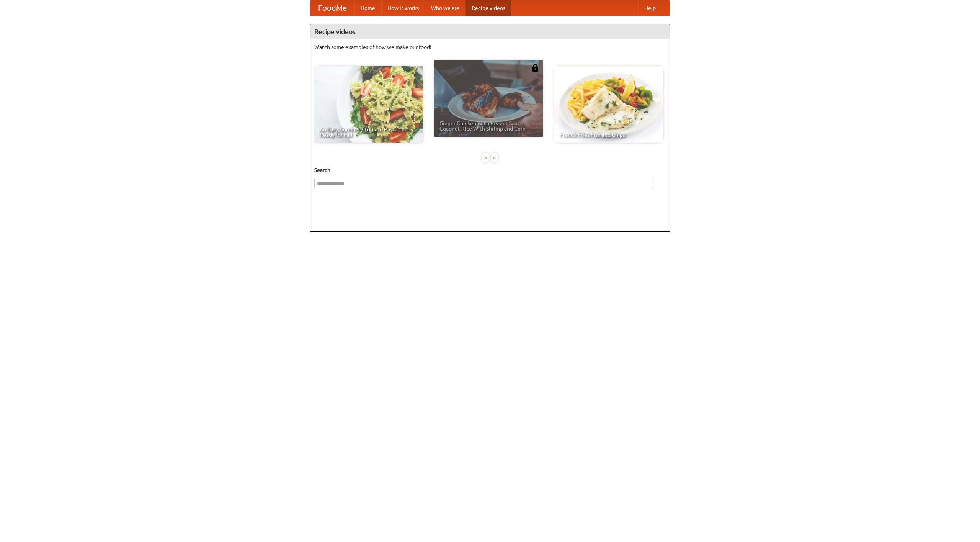 Image resolution: width=980 pixels, height=542 pixels. Describe the element at coordinates (535, 68) in the screenshot. I see `img: 483408.png` at that location.